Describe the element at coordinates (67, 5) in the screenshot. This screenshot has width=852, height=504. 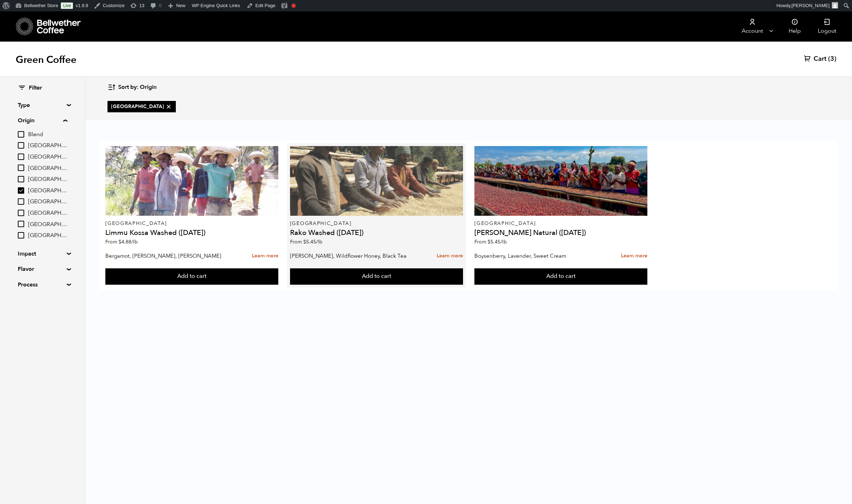
I see `a: Live` at that location.